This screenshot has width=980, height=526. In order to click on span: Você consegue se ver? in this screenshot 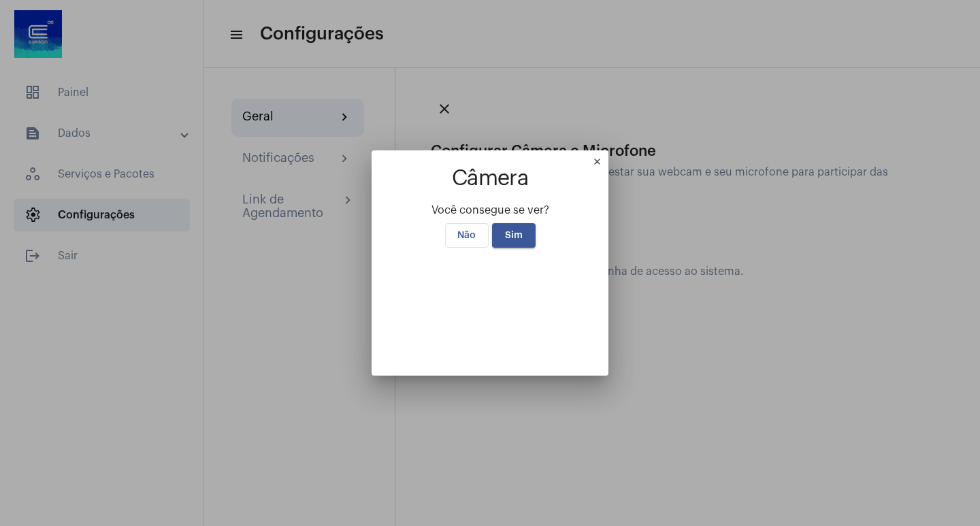, I will do `click(490, 210)`.